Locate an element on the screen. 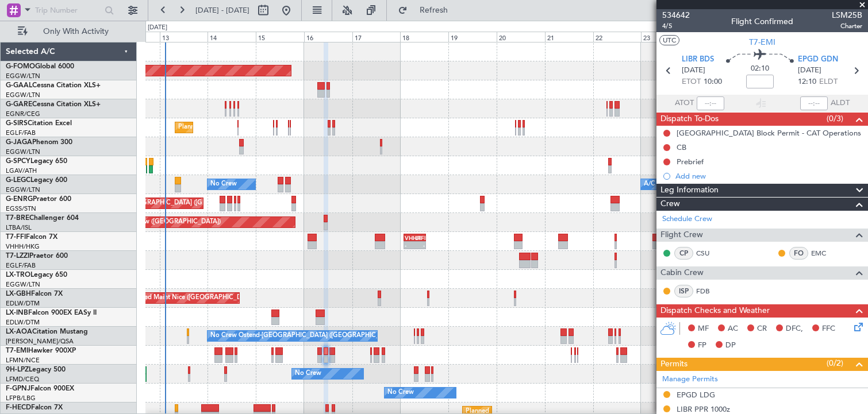 Image resolution: width=868 pixels, height=414 pixels. div: 15 is located at coordinates (280, 37).